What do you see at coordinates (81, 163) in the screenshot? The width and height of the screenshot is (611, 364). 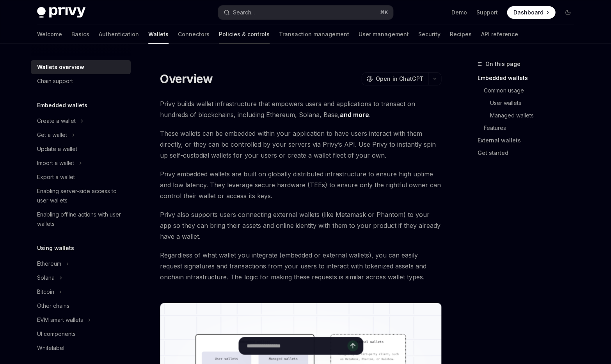 I see `button: Import a wallet` at bounding box center [81, 163].